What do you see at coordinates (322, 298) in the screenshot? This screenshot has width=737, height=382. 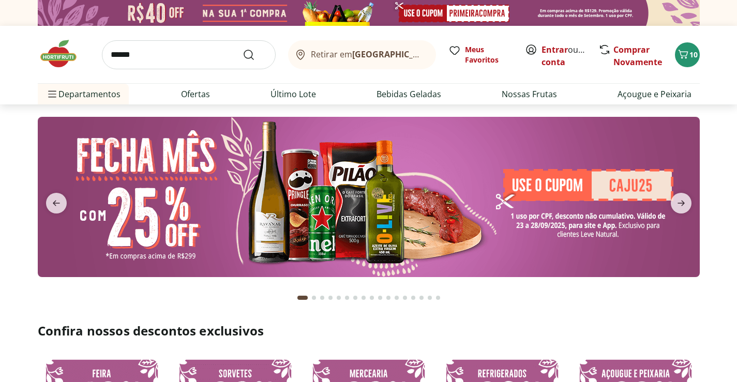 I see `button: Go to page 3 from fs-carousel` at bounding box center [322, 298].